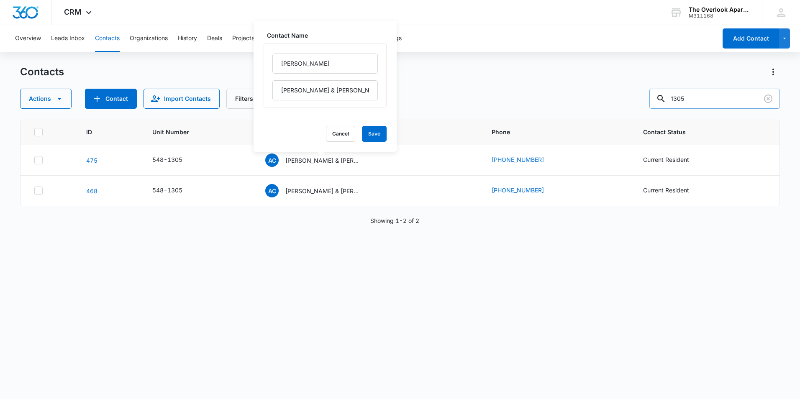  Describe the element at coordinates (28, 38) in the screenshot. I see `button: Overview` at that location.